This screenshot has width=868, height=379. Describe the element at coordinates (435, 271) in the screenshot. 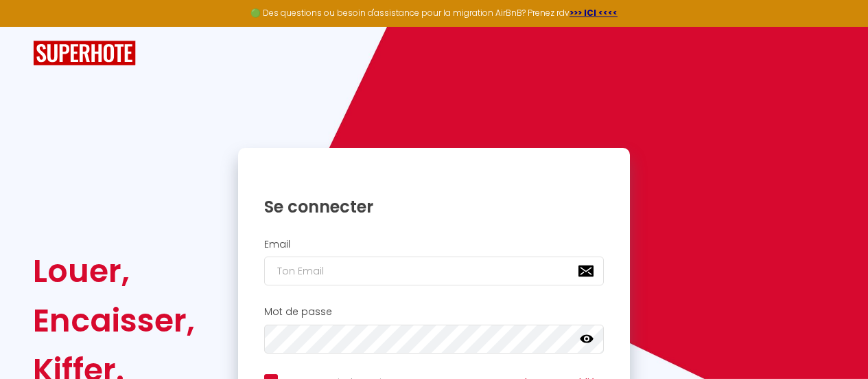

I see `input: Ton Email` at that location.